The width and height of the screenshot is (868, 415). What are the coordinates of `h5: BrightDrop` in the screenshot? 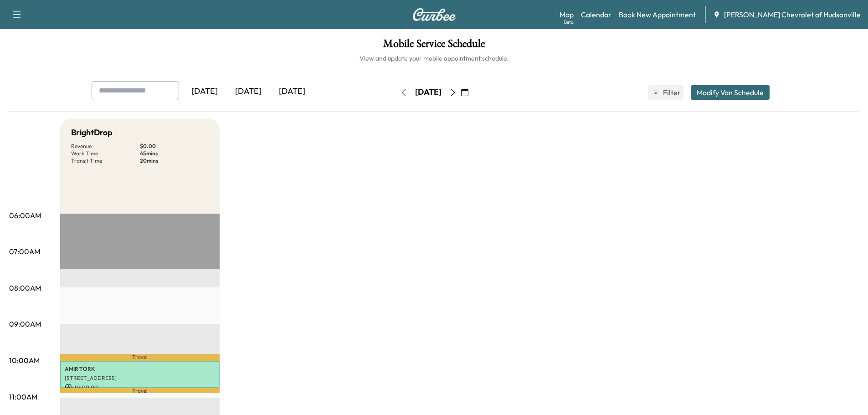 It's located at (91, 133).